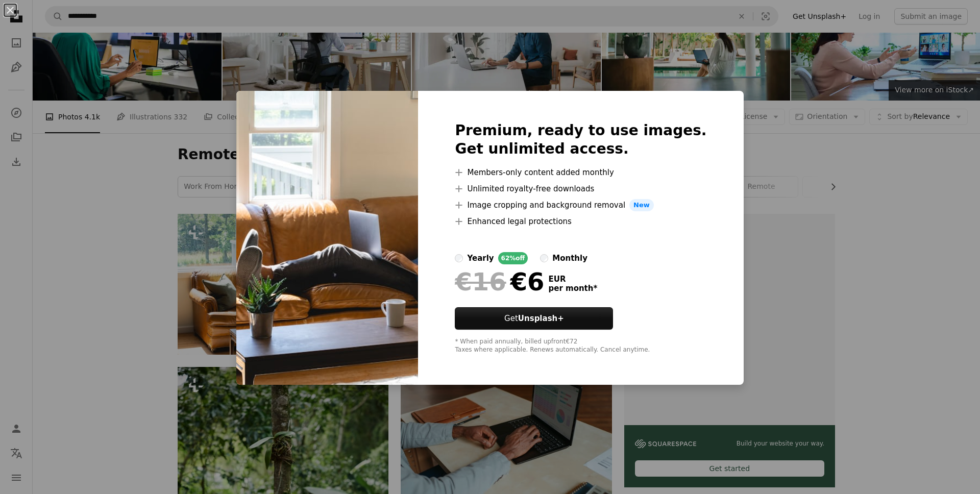 The image size is (980, 494). What do you see at coordinates (580, 221) in the screenshot?
I see `li: Enhanced legal protections` at bounding box center [580, 221].